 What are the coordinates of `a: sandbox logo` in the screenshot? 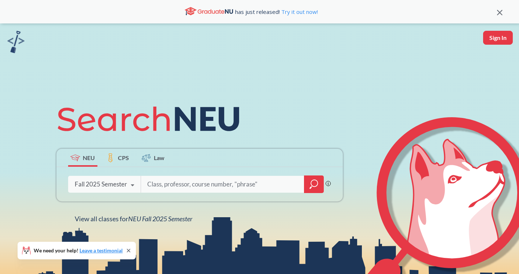 It's located at (16, 43).